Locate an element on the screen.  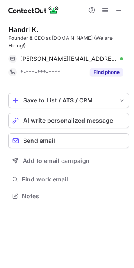
button: Reveal Button is located at coordinates (106, 72).